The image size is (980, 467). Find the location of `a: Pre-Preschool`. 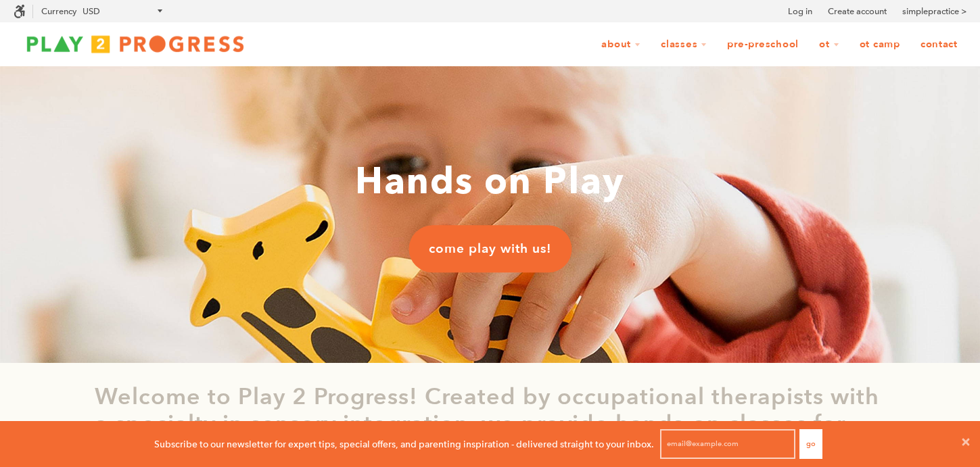

a: Pre-Preschool is located at coordinates (763, 45).